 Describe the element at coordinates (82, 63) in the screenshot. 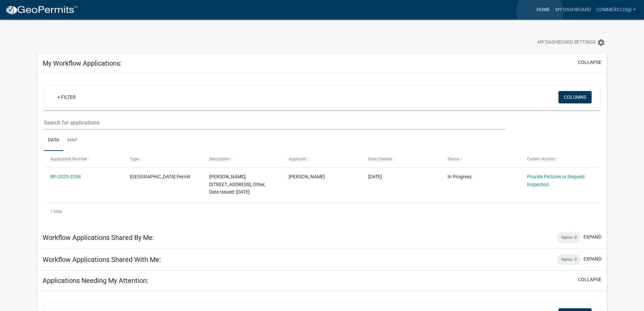

I see `h5: My Workflow Applications:` at that location.